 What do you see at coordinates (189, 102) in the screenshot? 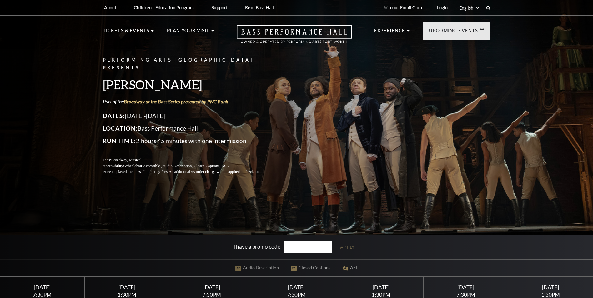
I see `p: Part of the` at bounding box center [189, 102].